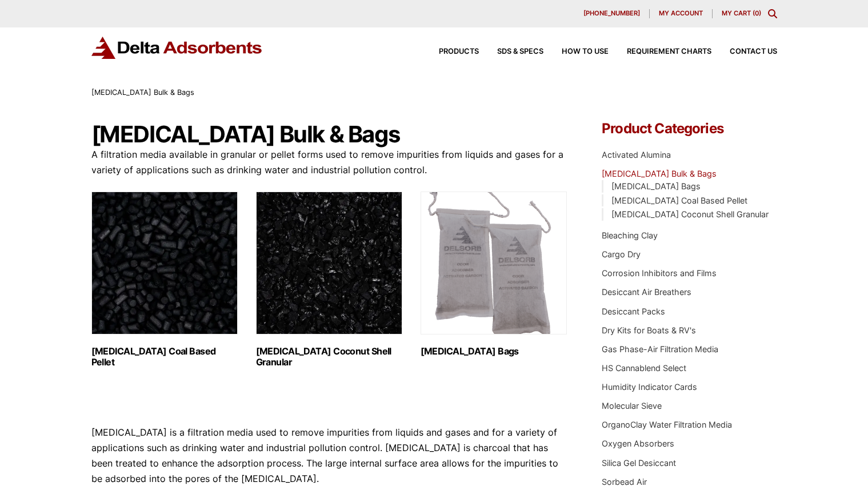 This screenshot has height=494, width=868. What do you see at coordinates (330, 162) in the screenshot?
I see `p: A filtration media available in granular or pellet forms used to remove impurities from liquids a...` at bounding box center [330, 162].